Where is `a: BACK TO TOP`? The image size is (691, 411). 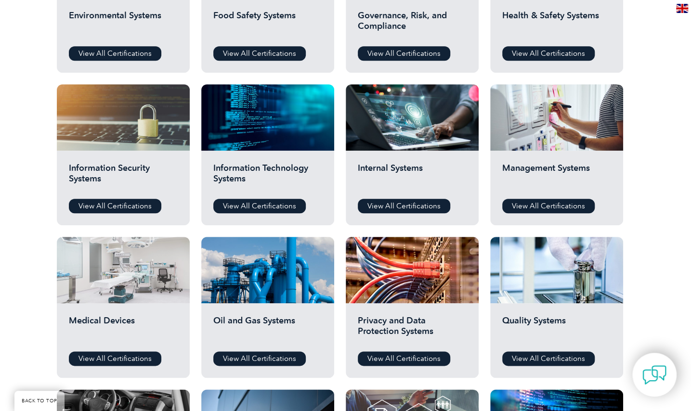 a: BACK TO TOP is located at coordinates (40, 401).